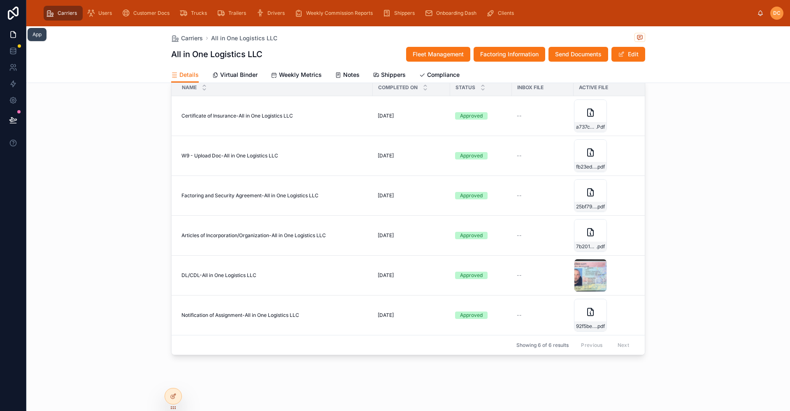 The height and width of the screenshot is (411, 790). What do you see at coordinates (300, 75) in the screenshot?
I see `span: Weekly Metrics` at bounding box center [300, 75].